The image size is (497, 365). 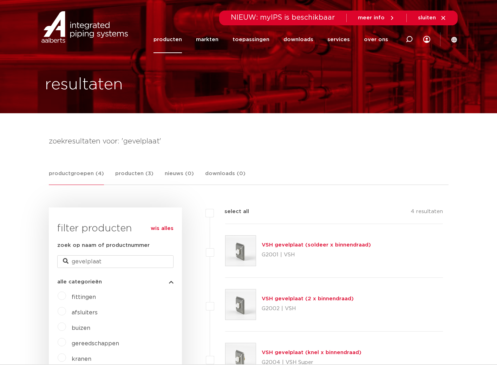 I want to click on span: gereedschappen, so click(x=95, y=343).